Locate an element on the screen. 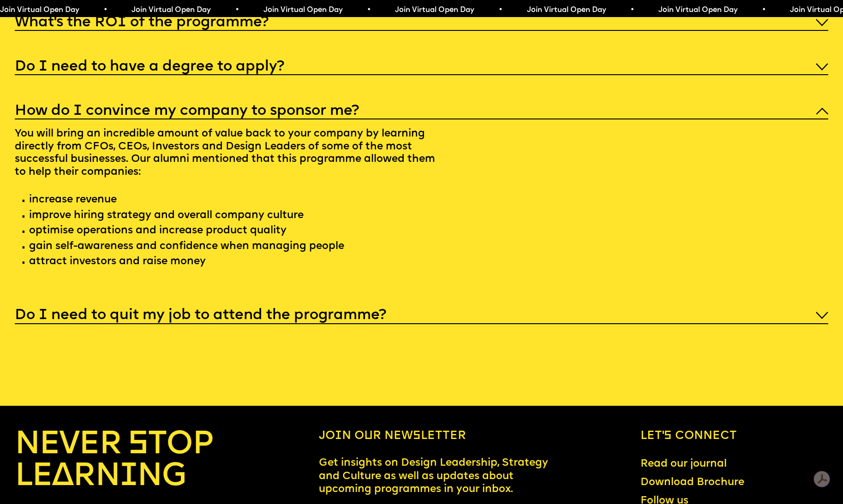 Image resolution: width=843 pixels, height=504 pixels. h5: Do I need to quit my job to attend the programme? is located at coordinates (200, 315).